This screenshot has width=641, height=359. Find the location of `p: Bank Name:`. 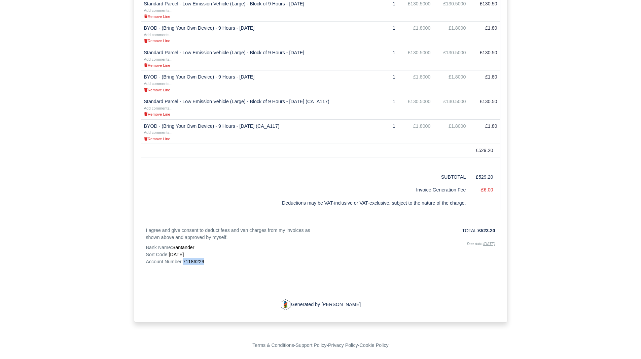

p: Bank Name: is located at coordinates (231, 247).